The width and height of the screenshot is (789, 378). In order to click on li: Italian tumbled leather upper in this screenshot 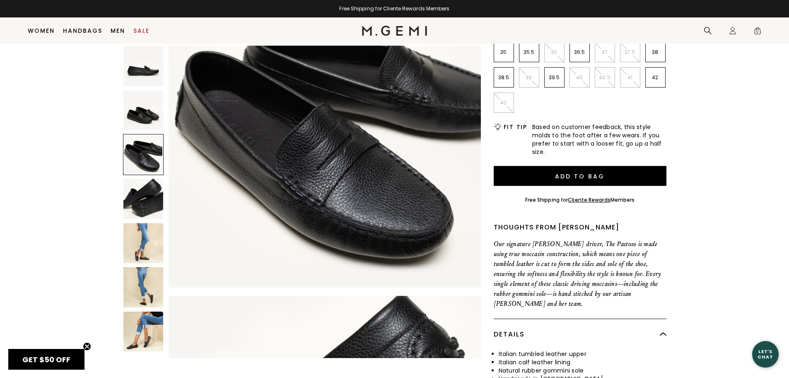, I will do `click(583, 353)`.